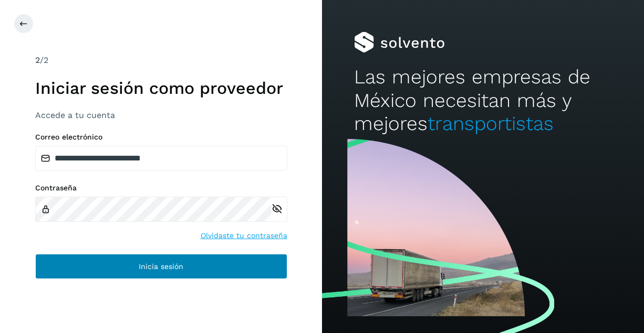 The height and width of the screenshot is (333, 644). I want to click on h1: Iniciar sesión como proveedor, so click(161, 88).